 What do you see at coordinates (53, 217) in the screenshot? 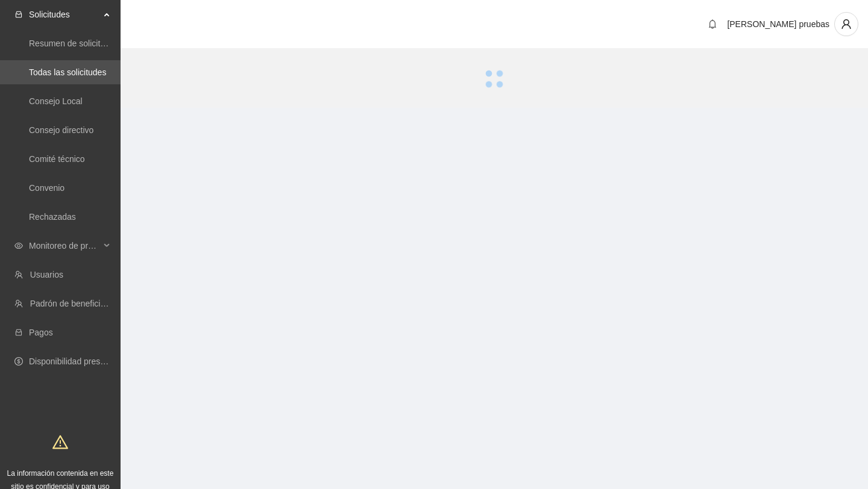
I see `a: Rechazadas` at bounding box center [53, 217].